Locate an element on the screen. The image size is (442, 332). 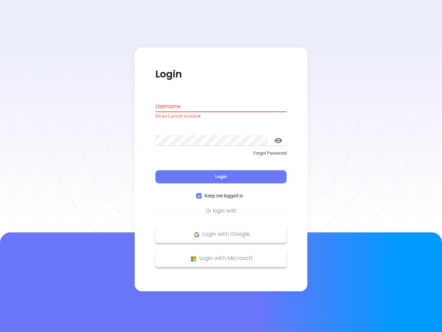
p: Forgot Password is located at coordinates (221, 153).